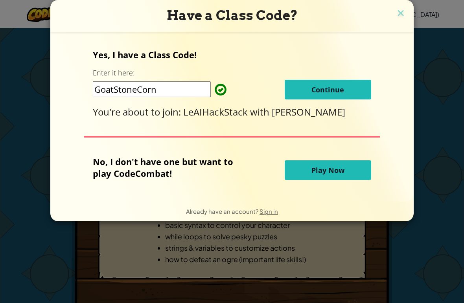  I want to click on button: Play Now, so click(328, 170).